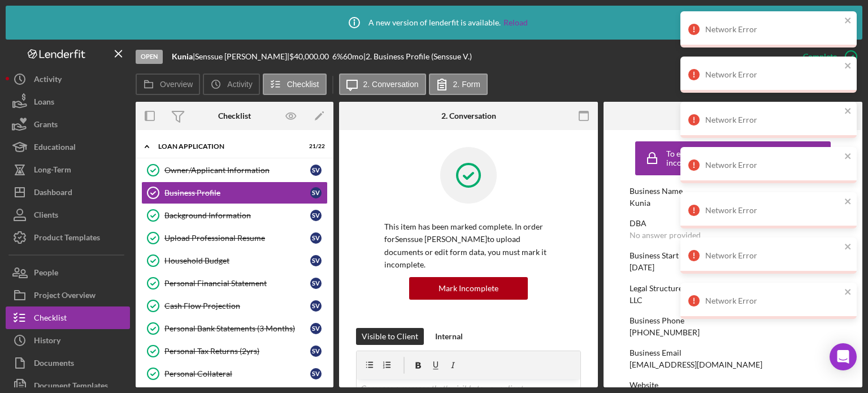 The height and width of the screenshot is (393, 868). Describe the element at coordinates (235, 216) in the screenshot. I see `a: Background InformationSV` at that location.